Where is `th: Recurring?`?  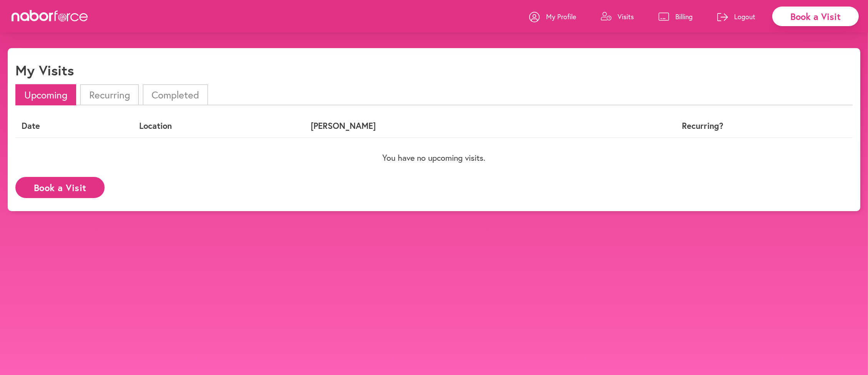
th: Recurring? is located at coordinates (702, 126).